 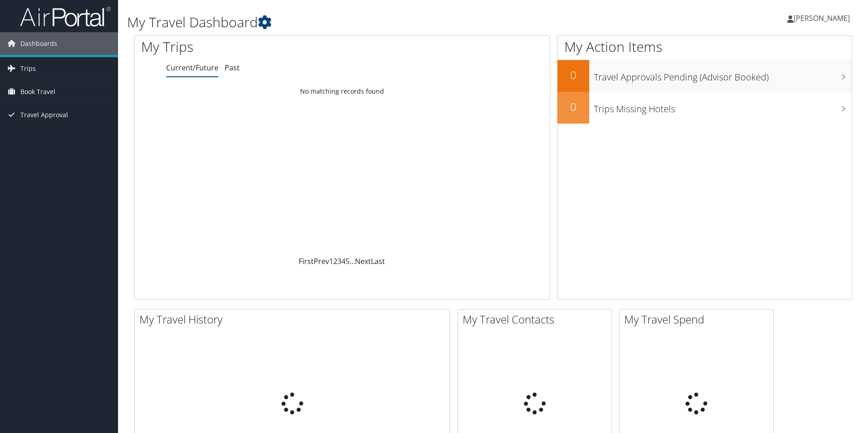 What do you see at coordinates (704, 76) in the screenshot?
I see `a: 0Travel Approvals Pending (Advisor Booked)` at bounding box center [704, 76].